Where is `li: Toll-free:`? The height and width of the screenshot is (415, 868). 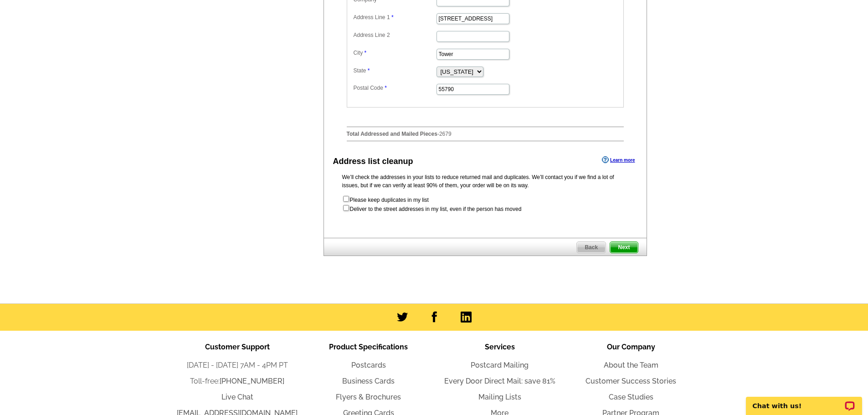
li: Toll-free: is located at coordinates (238, 381).